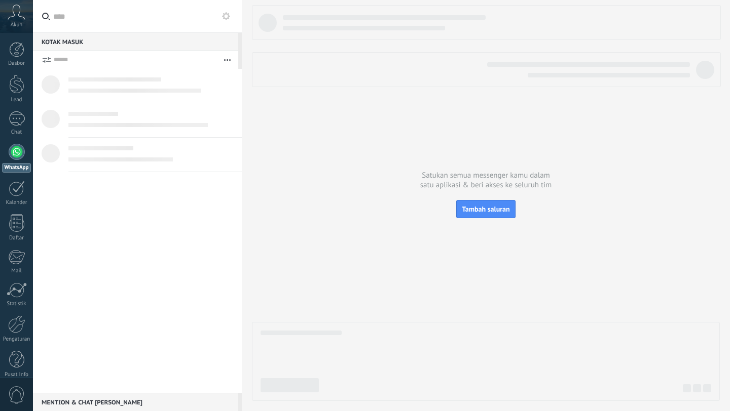 The width and height of the screenshot is (730, 411). What do you see at coordinates (17, 25) in the screenshot?
I see `span: Akun` at bounding box center [17, 25].